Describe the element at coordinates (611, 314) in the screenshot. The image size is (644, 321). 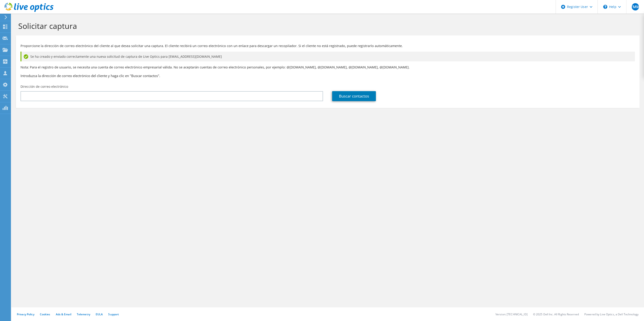
I see `li: Powered by Live Optics, a Dell Technology` at that location.